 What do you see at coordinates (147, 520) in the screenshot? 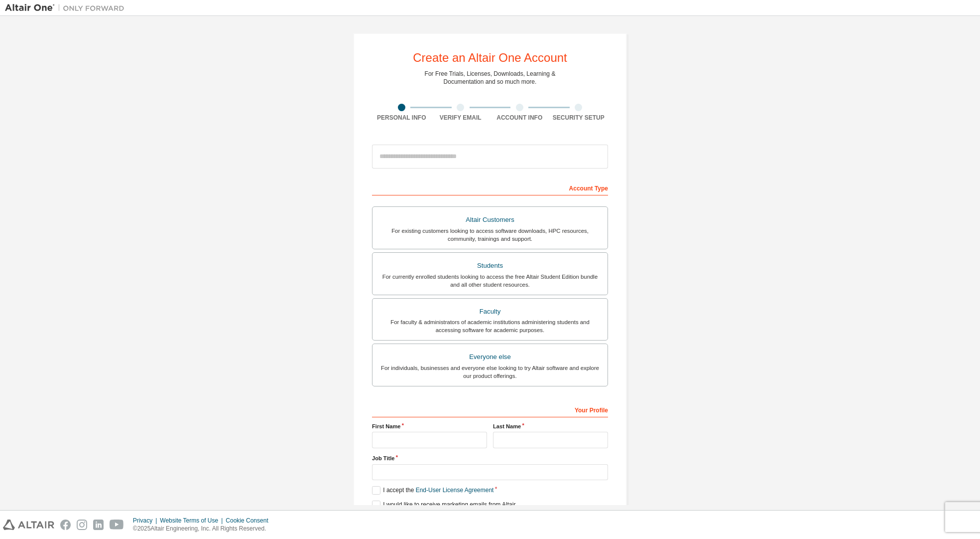
I see `div: Privacy` at bounding box center [147, 520].